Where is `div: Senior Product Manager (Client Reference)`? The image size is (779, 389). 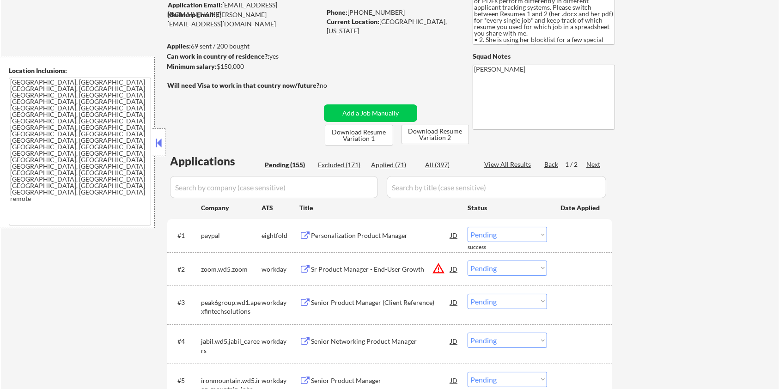
div: Senior Product Manager (Client Reference) is located at coordinates (381, 303).